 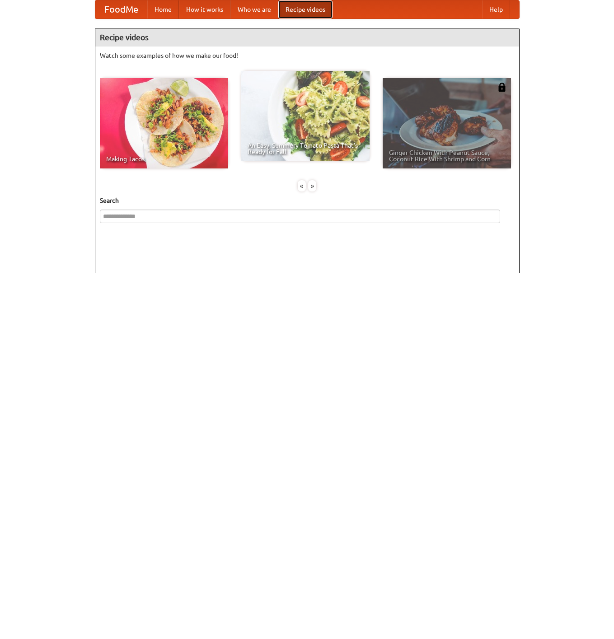 What do you see at coordinates (121, 9) in the screenshot?
I see `a: FoodMe` at bounding box center [121, 9].